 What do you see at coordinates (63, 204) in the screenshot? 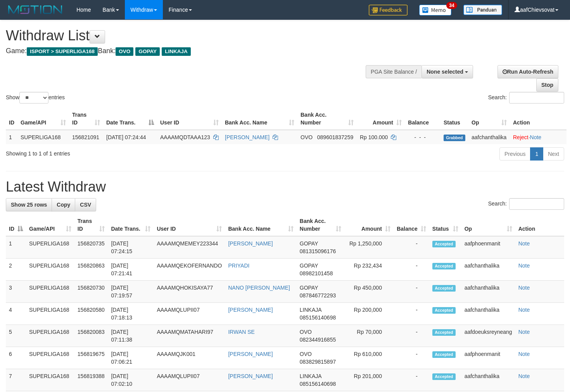
I see `span: Copy` at bounding box center [63, 204].